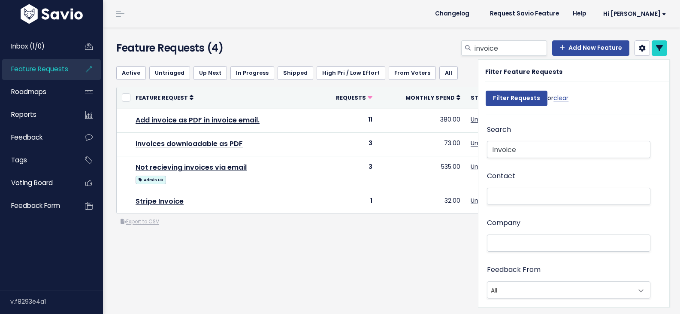 This screenshot has width=680, height=314. Describe the element at coordinates (210, 73) in the screenshot. I see `a: Up Next` at that location.